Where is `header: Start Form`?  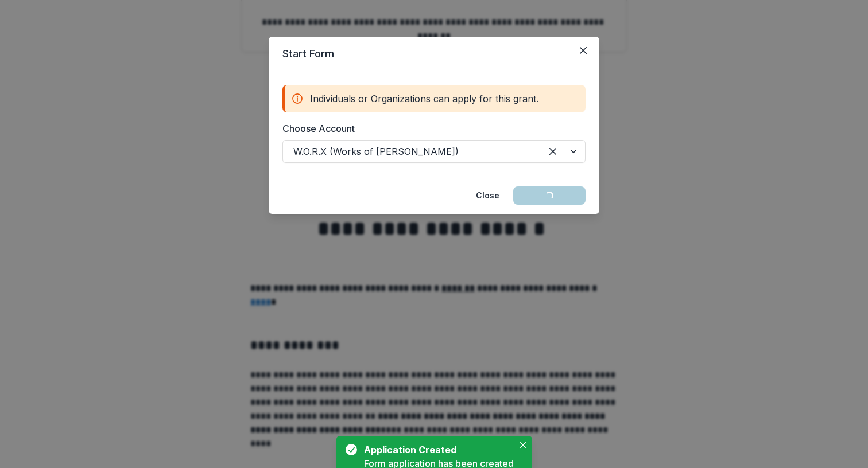
header: Start Form is located at coordinates (434, 54).